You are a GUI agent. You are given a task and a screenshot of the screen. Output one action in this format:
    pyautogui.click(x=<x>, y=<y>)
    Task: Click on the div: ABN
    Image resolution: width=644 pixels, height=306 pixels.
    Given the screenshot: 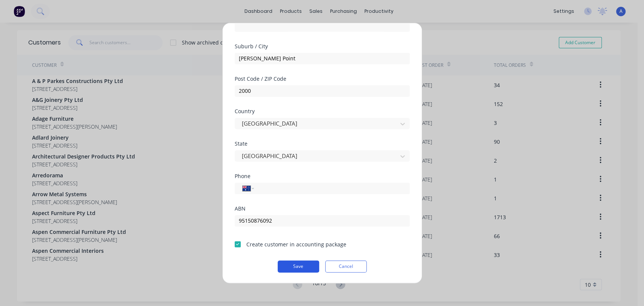 What is the action you would take?
    pyautogui.click(x=322, y=209)
    